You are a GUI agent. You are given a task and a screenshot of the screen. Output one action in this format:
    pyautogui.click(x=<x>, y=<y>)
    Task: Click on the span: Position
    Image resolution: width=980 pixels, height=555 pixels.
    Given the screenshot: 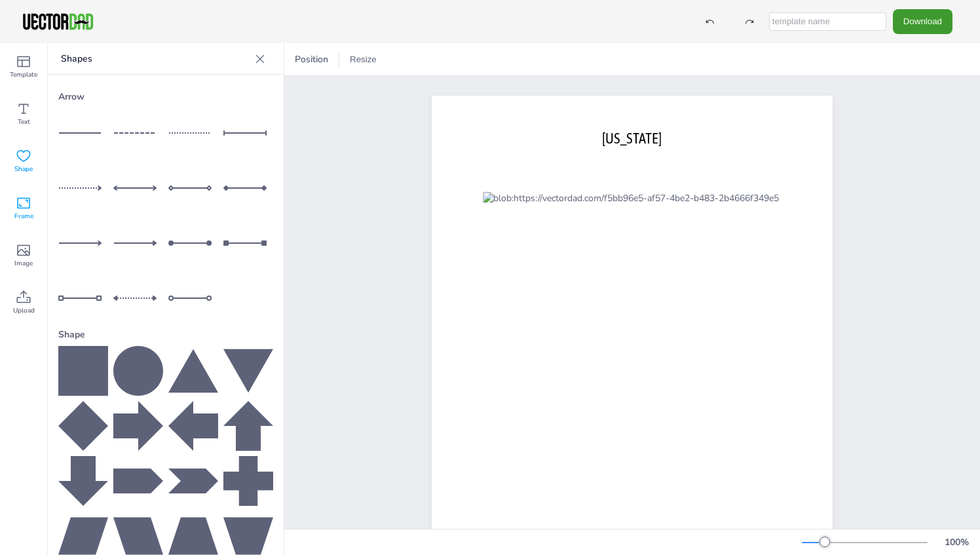 What is the action you would take?
    pyautogui.click(x=311, y=59)
    